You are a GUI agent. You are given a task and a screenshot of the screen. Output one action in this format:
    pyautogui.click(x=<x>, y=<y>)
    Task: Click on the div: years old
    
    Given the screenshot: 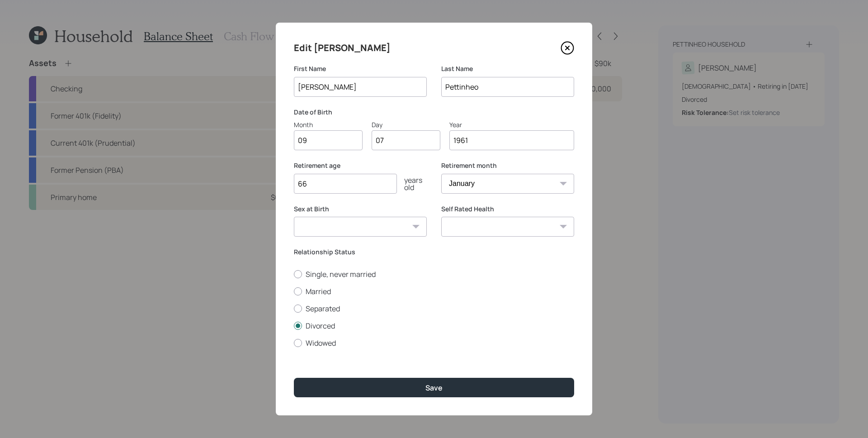 What is the action you would take?
    pyautogui.click(x=412, y=184)
    